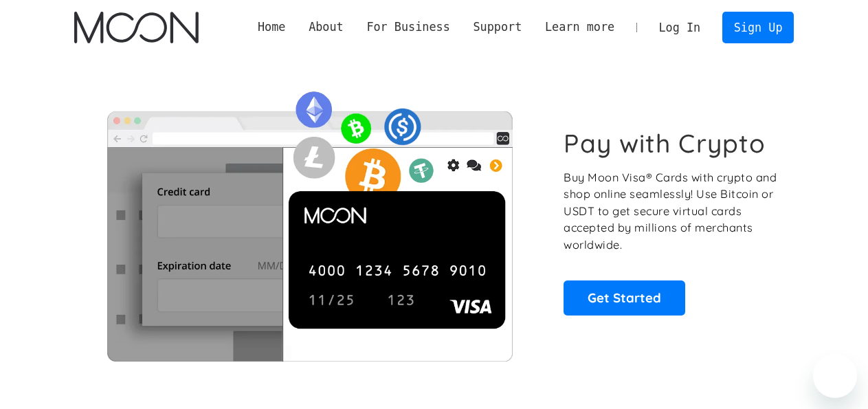  What do you see at coordinates (680, 27) in the screenshot?
I see `a: Log In` at bounding box center [680, 27].